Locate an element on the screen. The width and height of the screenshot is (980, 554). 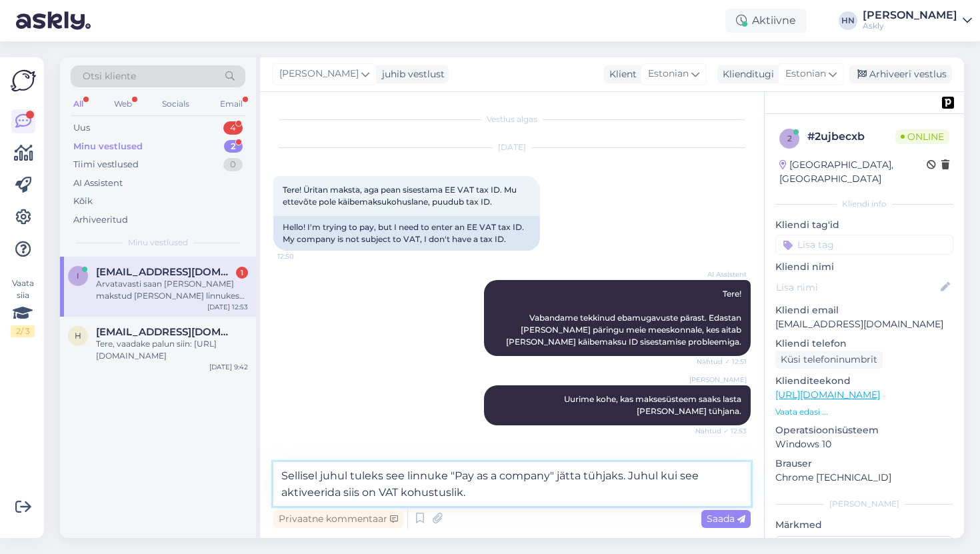
div: Email is located at coordinates (231, 104).